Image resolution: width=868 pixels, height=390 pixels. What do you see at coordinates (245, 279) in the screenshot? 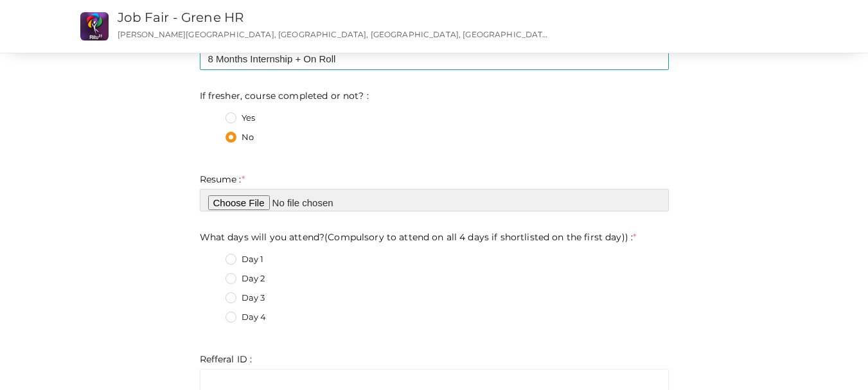
I see `label: Day 2` at bounding box center [245, 279].